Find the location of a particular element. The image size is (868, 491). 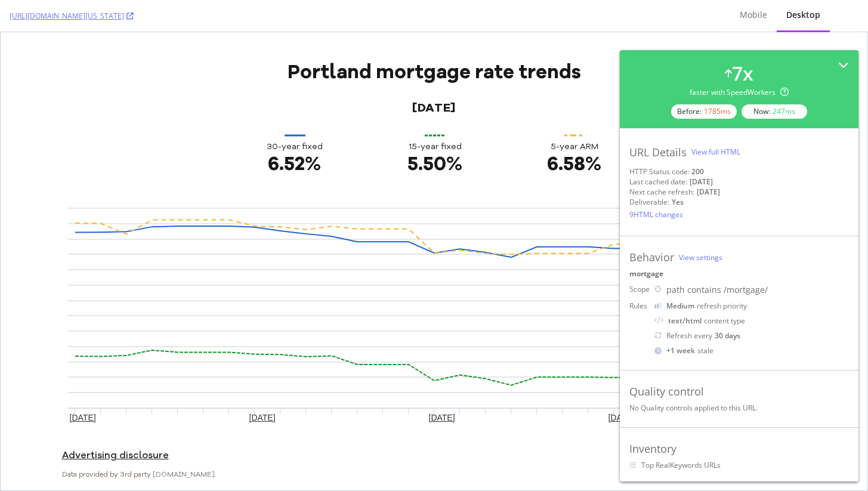

button: 9HTML changes is located at coordinates (656, 214).